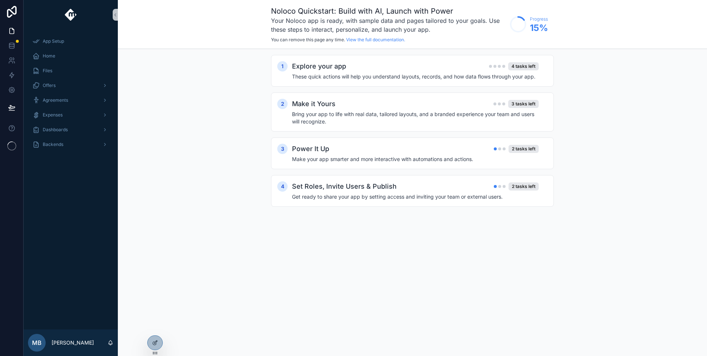 Image resolution: width=707 pixels, height=356 pixels. I want to click on div: scrollable content, so click(71, 95).